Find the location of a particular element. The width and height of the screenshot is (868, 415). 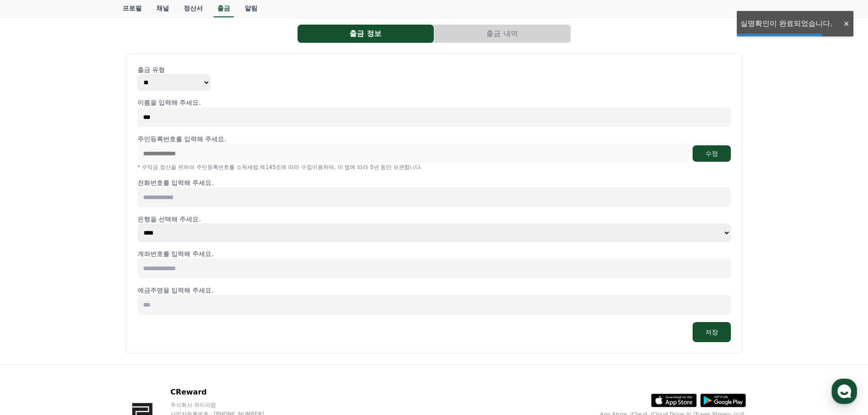

p: 계좌번호를 입력해 주세요. is located at coordinates (435, 254).